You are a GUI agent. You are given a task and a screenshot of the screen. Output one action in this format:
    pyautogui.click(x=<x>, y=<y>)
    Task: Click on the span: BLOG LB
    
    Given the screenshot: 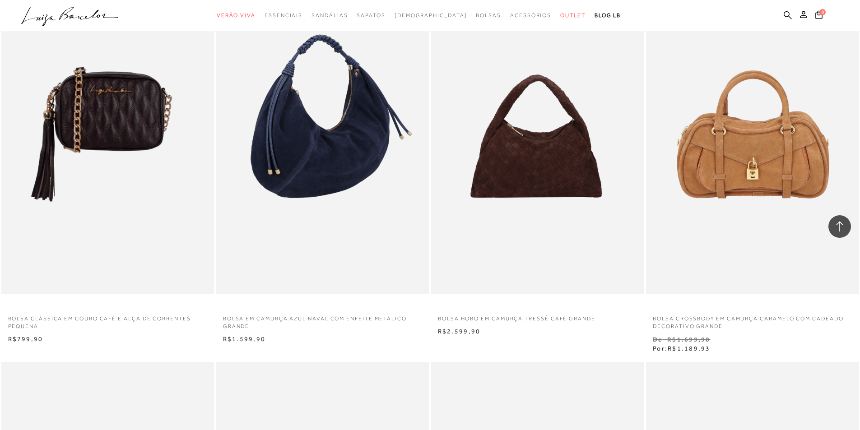 What is the action you would take?
    pyautogui.click(x=608, y=15)
    